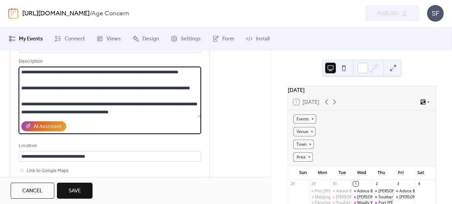  What do you see at coordinates (32, 191) in the screenshot?
I see `button: Cancel` at bounding box center [32, 191].